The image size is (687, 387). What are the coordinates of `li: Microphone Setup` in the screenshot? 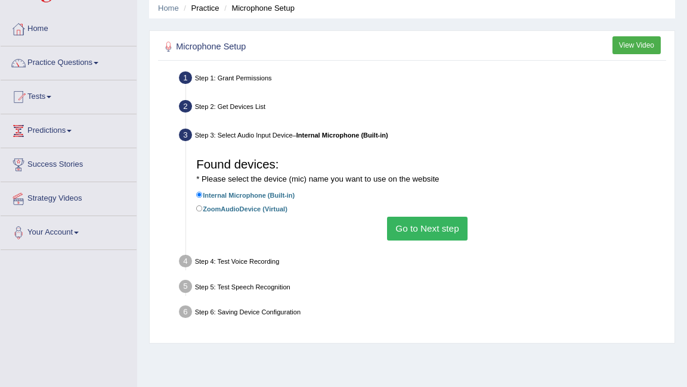 It's located at (257, 8).